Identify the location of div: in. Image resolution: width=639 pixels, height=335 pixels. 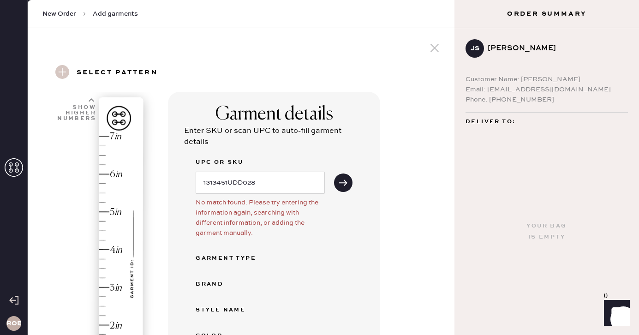
(118, 137).